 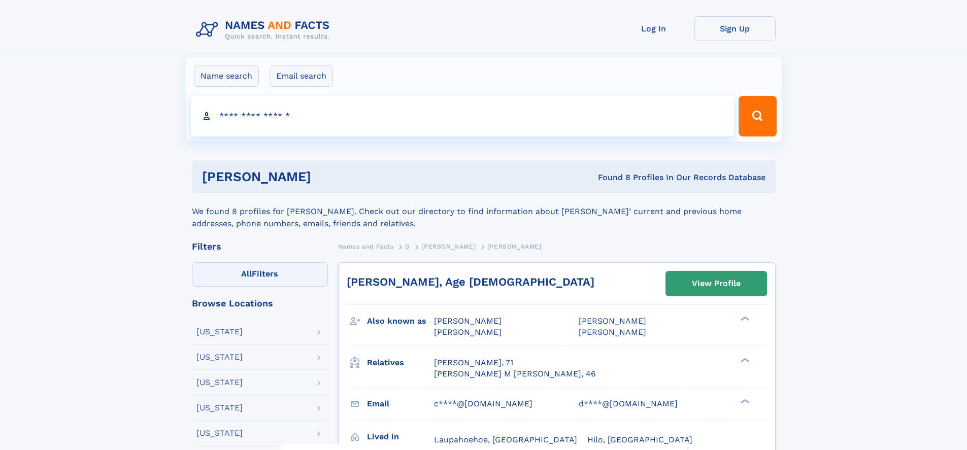 I want to click on h3: Email, so click(x=400, y=404).